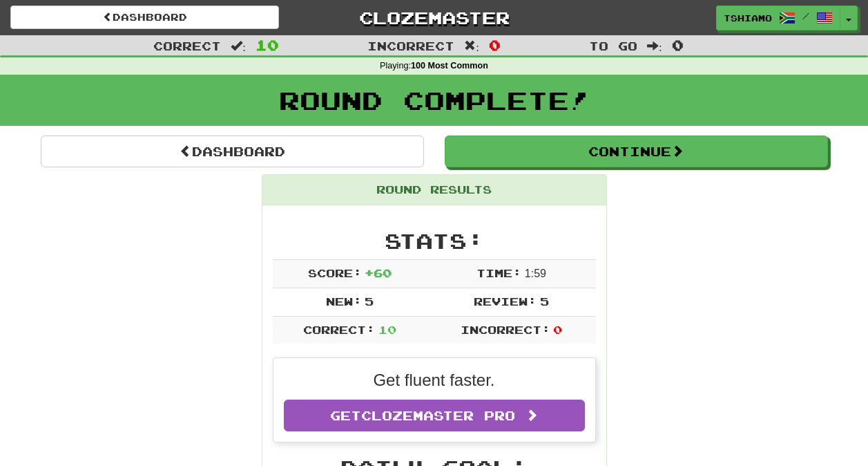  Describe the element at coordinates (434, 416) in the screenshot. I see `a: GetClozemaster Pro` at that location.